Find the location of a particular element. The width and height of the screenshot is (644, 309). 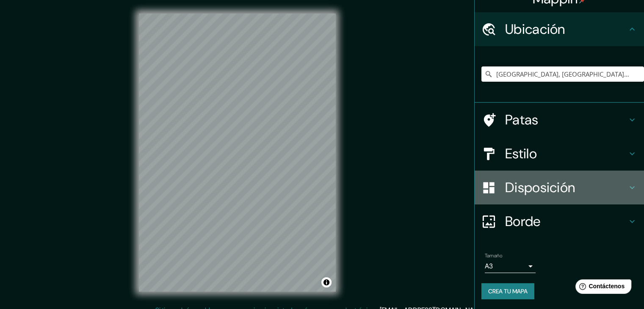

font: Estilo is located at coordinates (521, 154).